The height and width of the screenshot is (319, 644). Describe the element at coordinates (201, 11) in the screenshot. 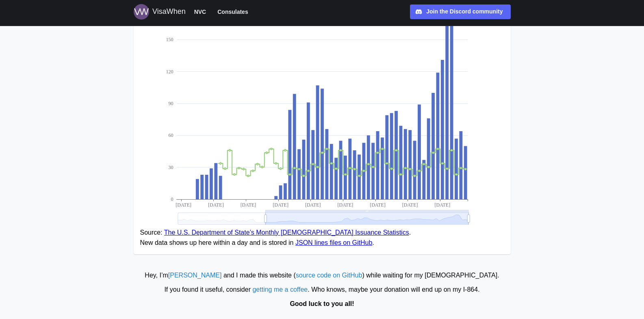

I see `button: NVC` at that location.